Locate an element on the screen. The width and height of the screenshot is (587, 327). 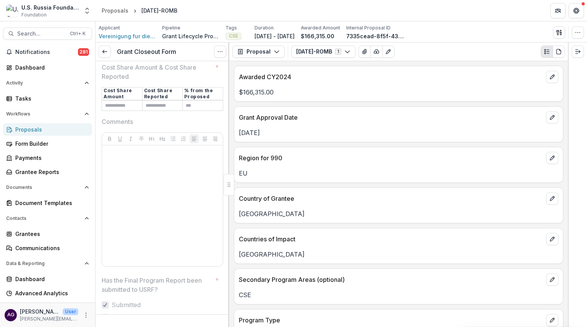
a: Payments is located at coordinates (47, 157).